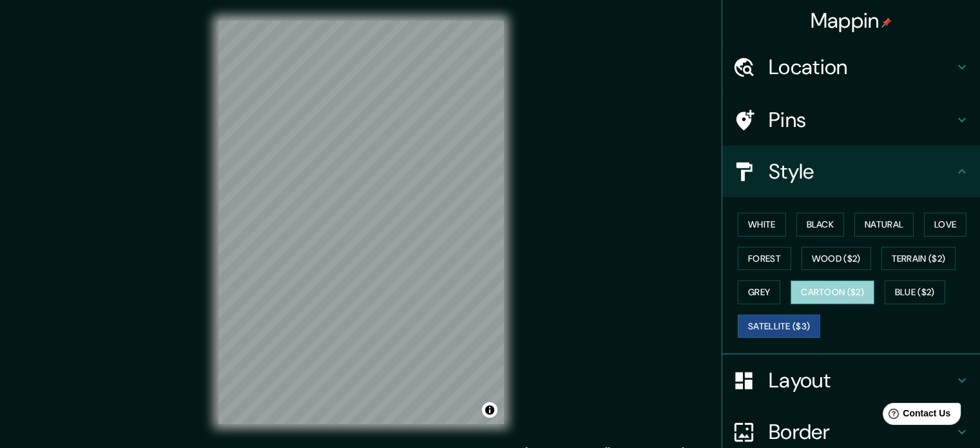 Image resolution: width=980 pixels, height=448 pixels. Describe the element at coordinates (759, 292) in the screenshot. I see `button: Grey` at that location.